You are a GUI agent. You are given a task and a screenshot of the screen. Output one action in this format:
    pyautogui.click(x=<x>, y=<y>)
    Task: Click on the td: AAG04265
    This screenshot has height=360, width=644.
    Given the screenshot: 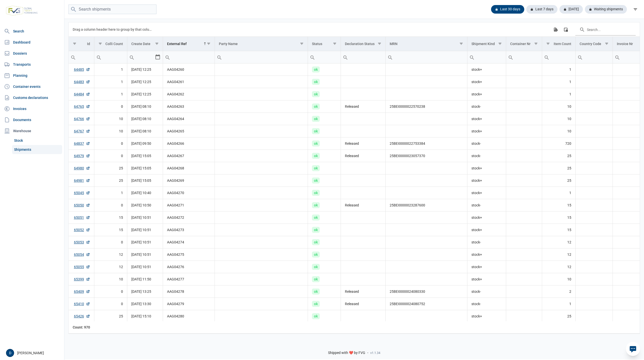 What is the action you would take?
    pyautogui.click(x=189, y=131)
    